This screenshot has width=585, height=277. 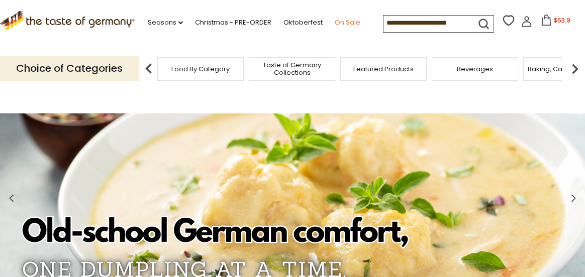 What do you see at coordinates (383, 69) in the screenshot?
I see `a: Featured Products` at bounding box center [383, 69].